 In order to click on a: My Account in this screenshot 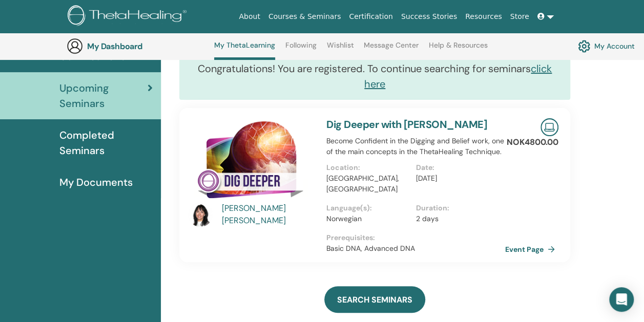, I will do `click(606, 46)`.